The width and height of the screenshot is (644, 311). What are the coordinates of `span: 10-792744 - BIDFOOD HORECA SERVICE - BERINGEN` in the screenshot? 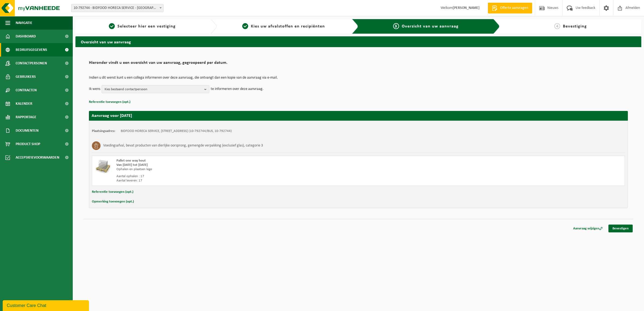 It's located at (117, 8).